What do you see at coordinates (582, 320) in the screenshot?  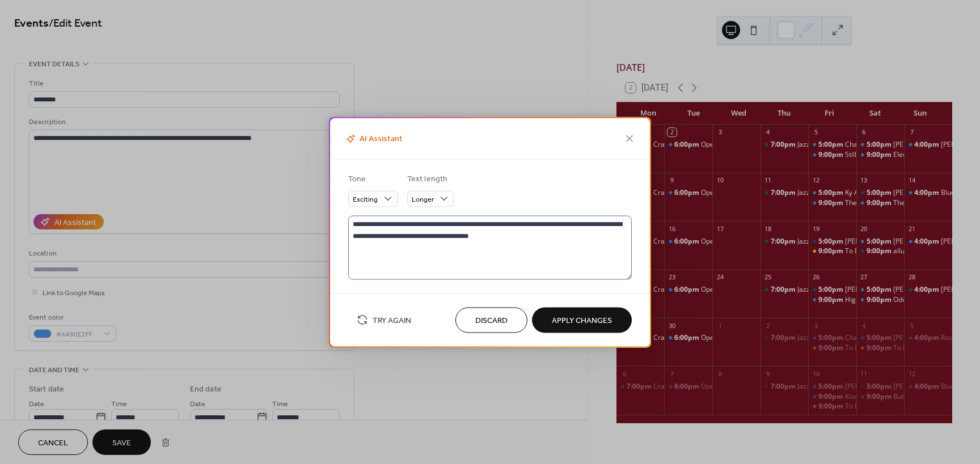 I see `button: Apply Changes` at bounding box center [582, 320].